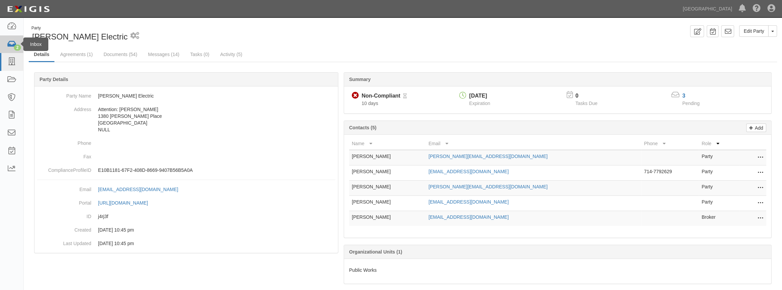 This screenshot has height=290, width=782. What do you see at coordinates (217, 170) in the screenshot?
I see `p: E10B1181-67F2-408D-8669-9407B56B5A0A` at bounding box center [217, 170].